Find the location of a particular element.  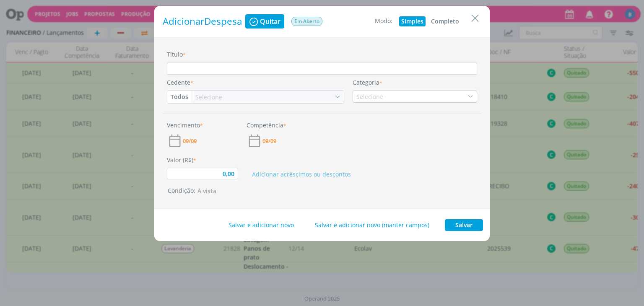

div: dialog is located at coordinates (322, 123).